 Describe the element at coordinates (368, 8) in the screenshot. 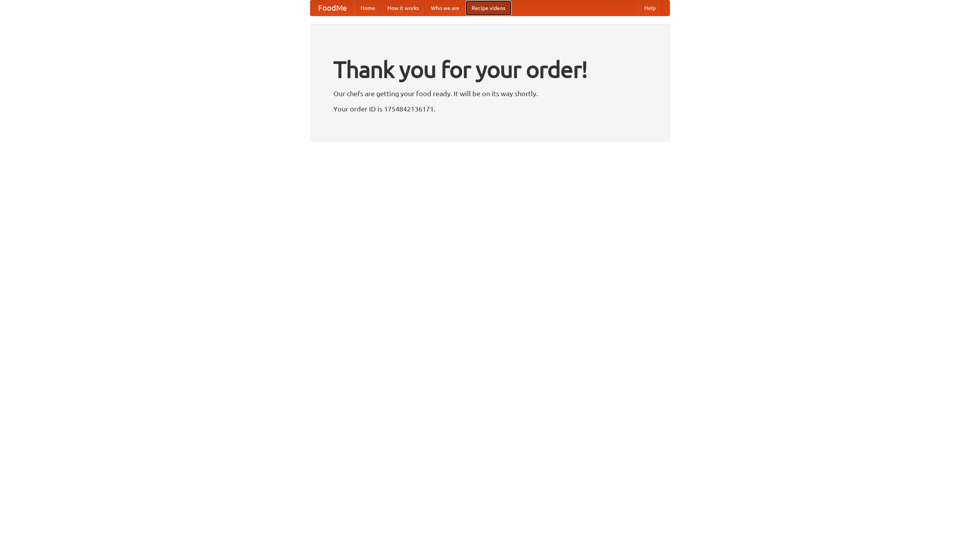

I see `a: Home` at that location.